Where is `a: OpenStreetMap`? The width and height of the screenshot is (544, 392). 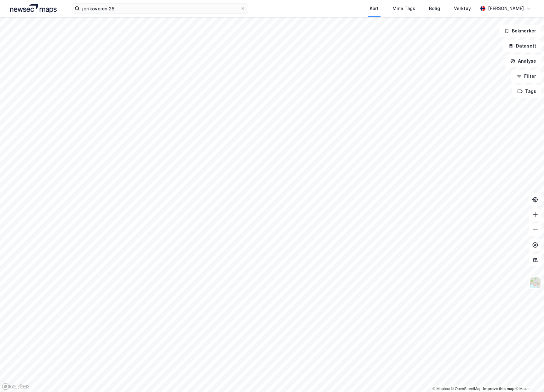 a: OpenStreetMap is located at coordinates (466, 389).